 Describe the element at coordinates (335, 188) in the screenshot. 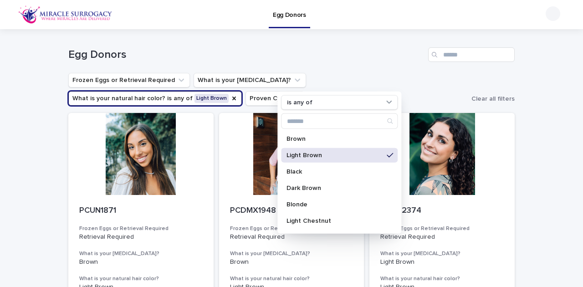

I see `p: Dark Brown` at that location.